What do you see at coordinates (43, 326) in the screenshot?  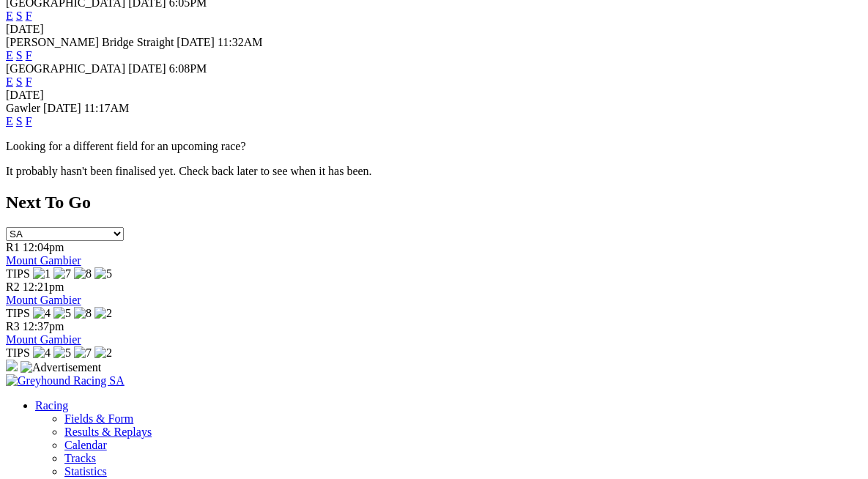 I see `span: 12:37pm` at bounding box center [43, 326].